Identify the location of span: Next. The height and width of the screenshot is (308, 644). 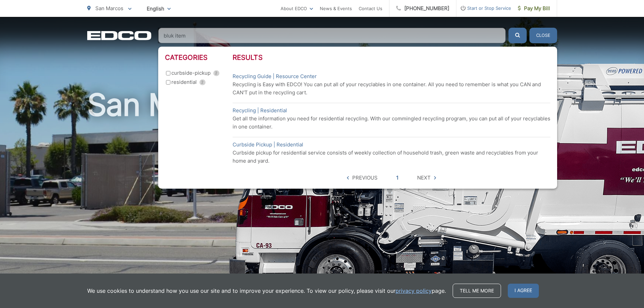
(424, 178).